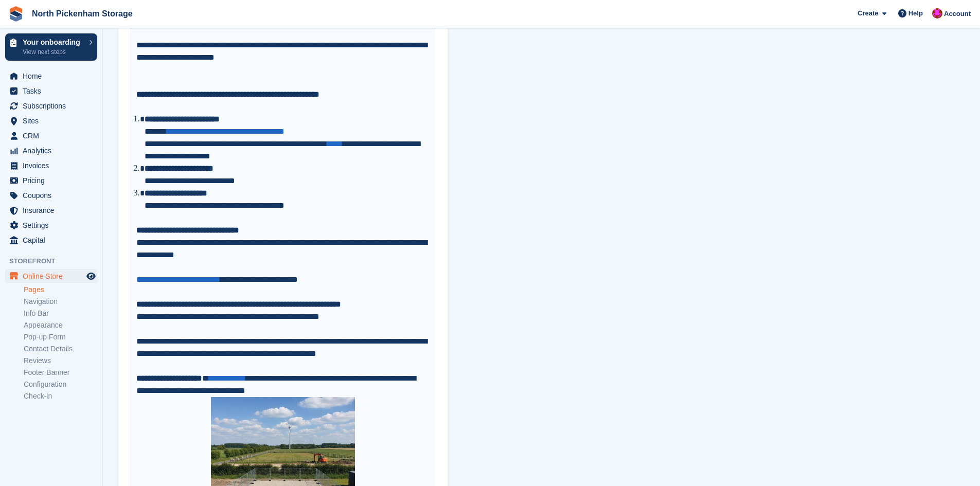 The height and width of the screenshot is (486, 980). I want to click on span: Account, so click(958, 14).